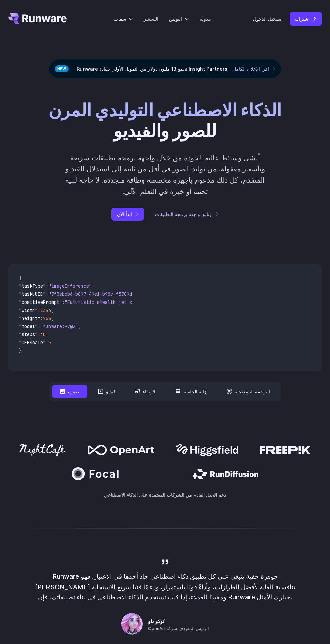  What do you see at coordinates (28, 310) in the screenshot?
I see `span: "width"` at bounding box center [28, 310].